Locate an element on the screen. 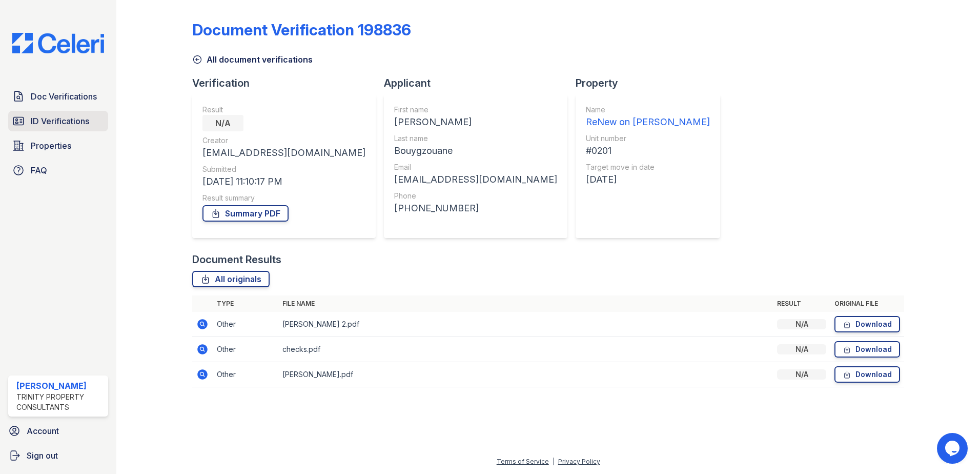 The height and width of the screenshot is (474, 980). div: Document Verification 198836 is located at coordinates (301, 30).